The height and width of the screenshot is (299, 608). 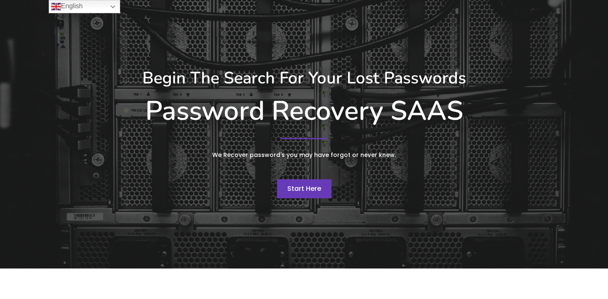 I want to click on p: We Recover password's you may have forgot or never knew., so click(x=304, y=155).